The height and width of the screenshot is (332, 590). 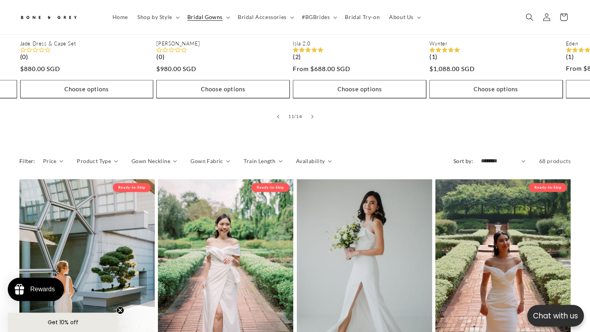 What do you see at coordinates (360, 43) in the screenshot?
I see `a: Isla 2.0` at bounding box center [360, 43].